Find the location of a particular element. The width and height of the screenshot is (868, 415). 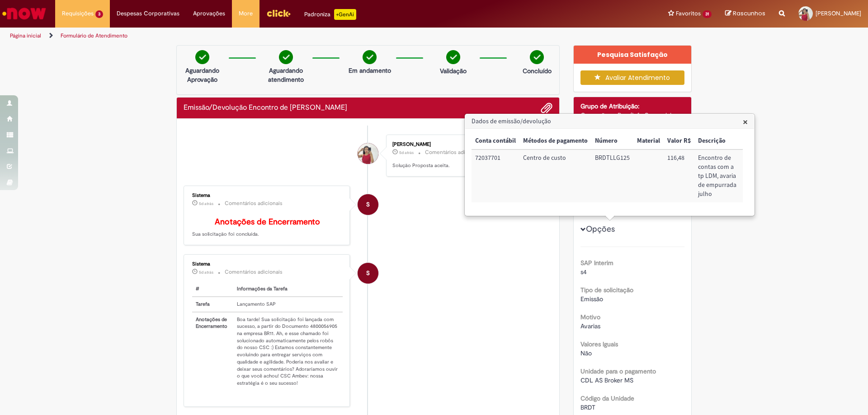

div: Operações - Pag./Info Gerenciais - Info Gerencial is located at coordinates (633, 120).